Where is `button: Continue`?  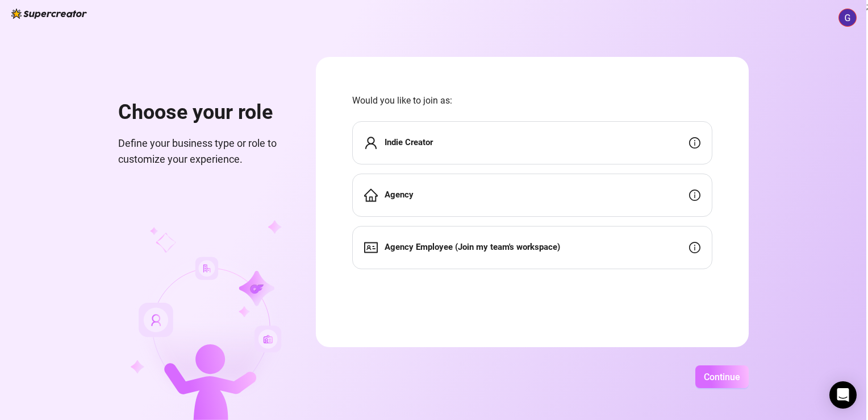 button: Continue is located at coordinates (722, 376).